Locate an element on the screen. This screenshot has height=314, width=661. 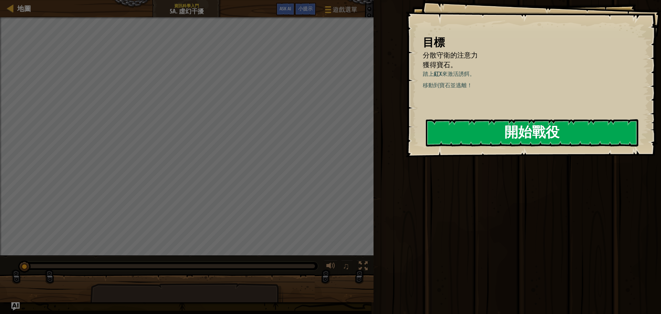
span: 遊戲選單 is located at coordinates (345, 10).